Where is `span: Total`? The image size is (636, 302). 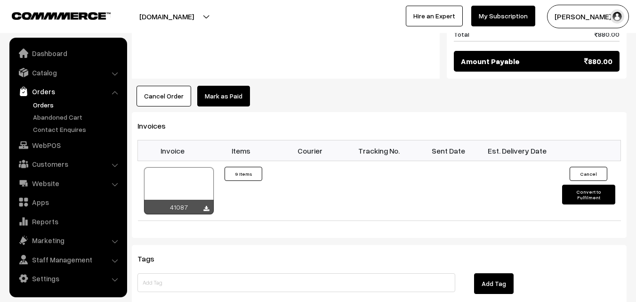 span: Total is located at coordinates (461, 34).